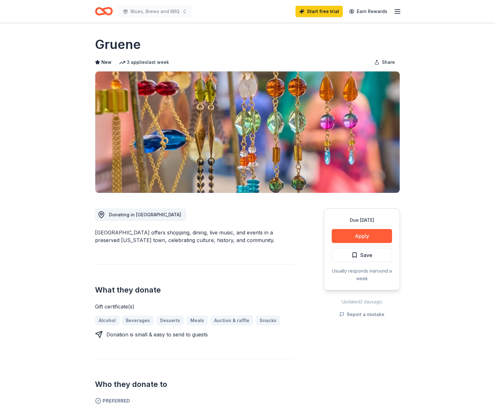 The height and width of the screenshot is (412, 495). I want to click on h1: Gruene, so click(118, 45).